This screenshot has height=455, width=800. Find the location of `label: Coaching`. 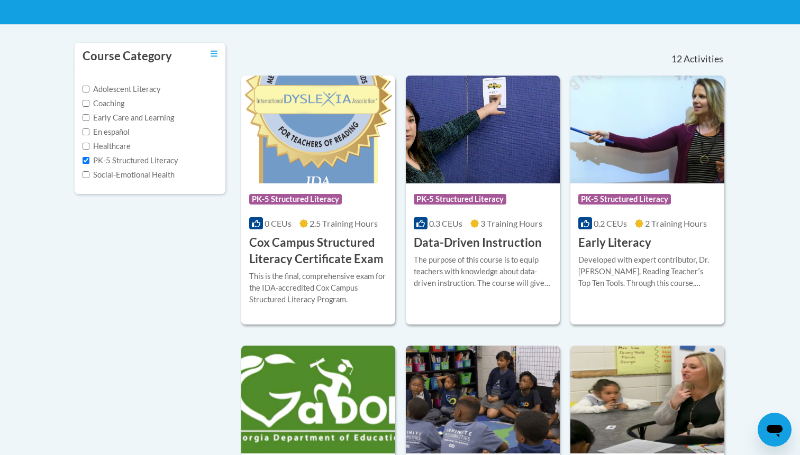

label: Coaching is located at coordinates (103, 104).